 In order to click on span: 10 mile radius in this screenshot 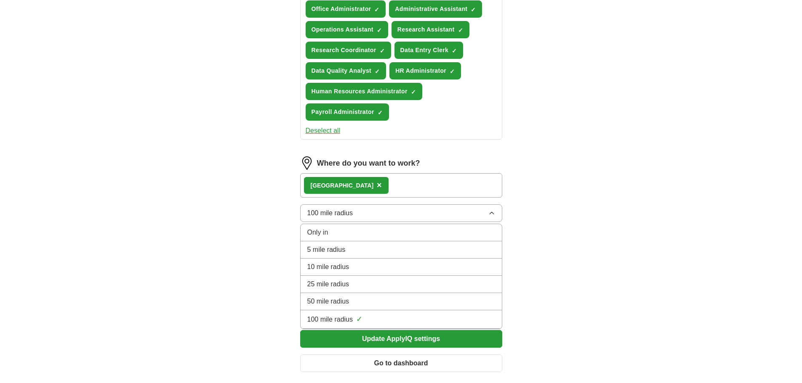, I will do `click(328, 267)`.